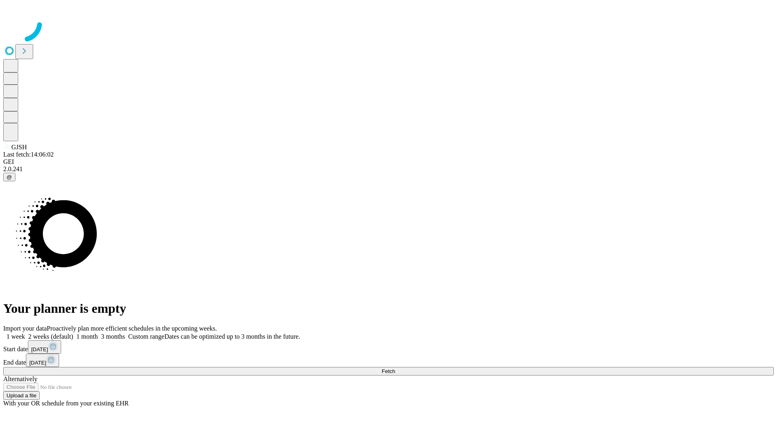 The height and width of the screenshot is (437, 777). I want to click on span: Import your data, so click(25, 328).